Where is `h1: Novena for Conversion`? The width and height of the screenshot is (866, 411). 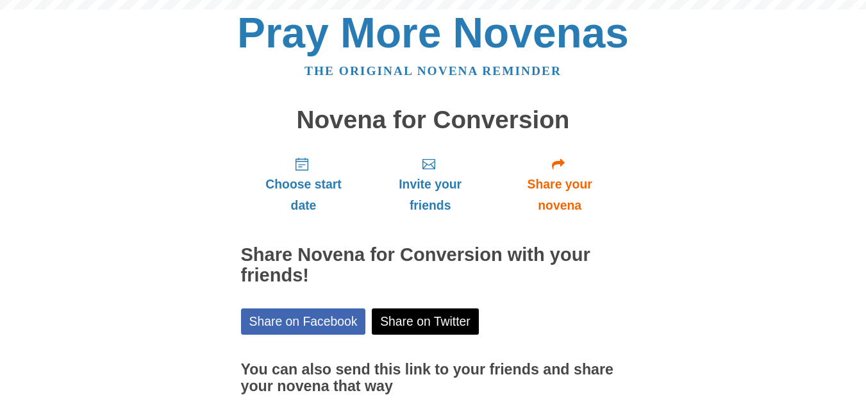 h1: Novena for Conversion is located at coordinates (433, 120).